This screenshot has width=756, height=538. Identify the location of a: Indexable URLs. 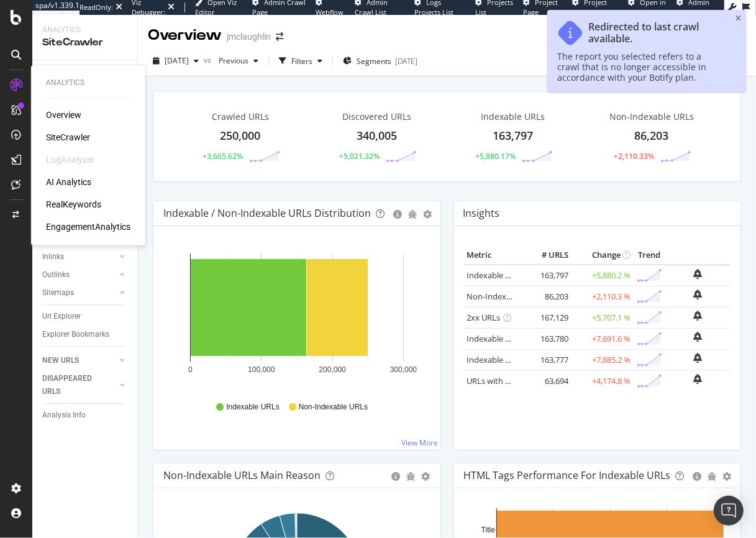
(496, 275).